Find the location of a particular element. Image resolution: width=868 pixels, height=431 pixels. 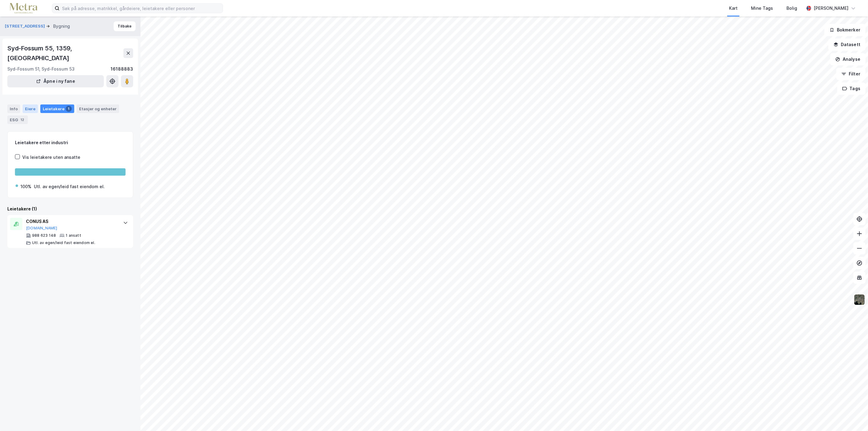

div: Syd-Fossum 51, Syd-Fossum 53 is located at coordinates (41, 69).